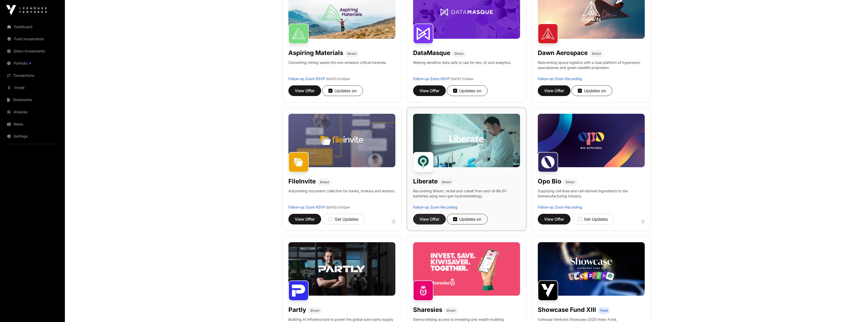 This screenshot has height=322, width=868. What do you see at coordinates (548, 34) in the screenshot?
I see `img: Dawn Aerospace` at bounding box center [548, 34].